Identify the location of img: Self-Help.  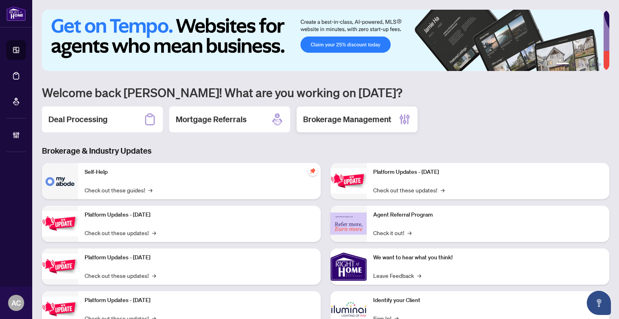
(60, 181).